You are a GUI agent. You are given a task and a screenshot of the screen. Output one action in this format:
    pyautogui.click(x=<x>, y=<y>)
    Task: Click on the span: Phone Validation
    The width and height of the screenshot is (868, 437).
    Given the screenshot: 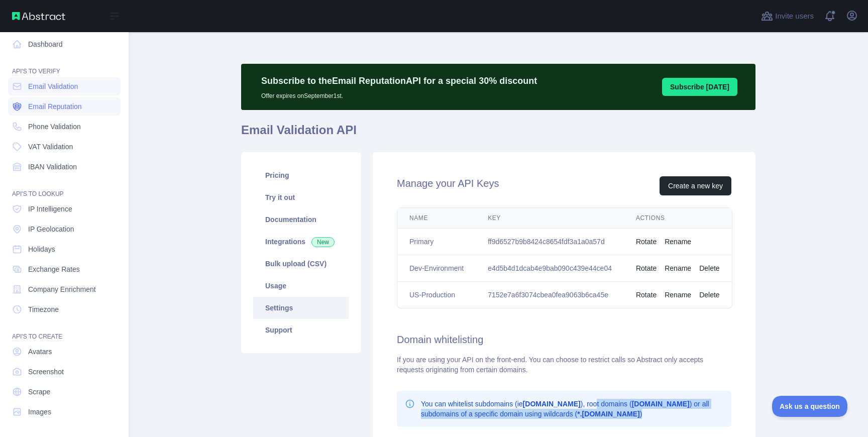 What is the action you would take?
    pyautogui.click(x=54, y=127)
    